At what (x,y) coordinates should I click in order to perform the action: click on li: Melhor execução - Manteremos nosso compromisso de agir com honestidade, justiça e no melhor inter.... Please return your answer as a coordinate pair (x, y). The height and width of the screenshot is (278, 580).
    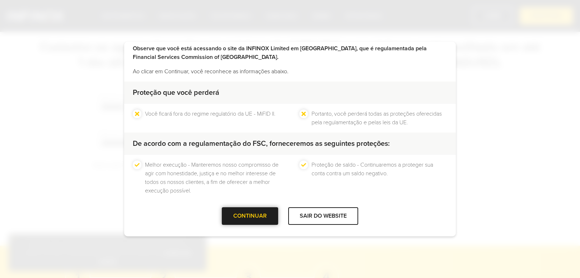
    Looking at the image, I should click on (213, 178).